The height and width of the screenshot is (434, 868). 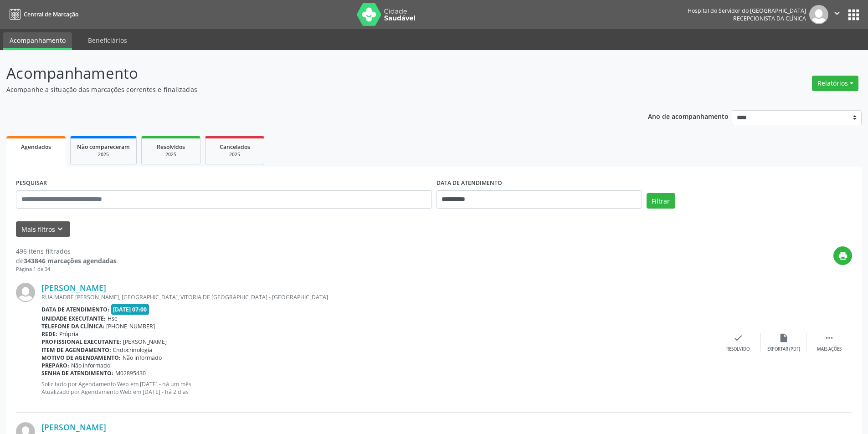 What do you see at coordinates (689, 116) in the screenshot?
I see `p: Ano de acompanhamento` at bounding box center [689, 116].